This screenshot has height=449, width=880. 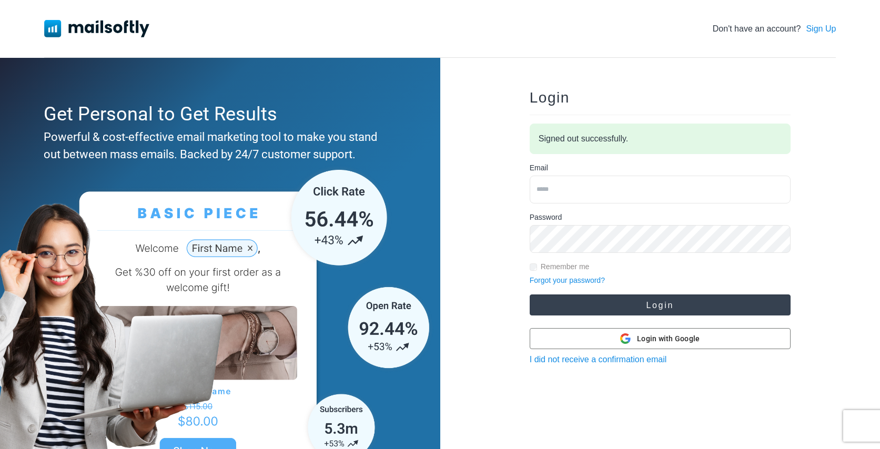 What do you see at coordinates (660, 339) in the screenshot?
I see `a: Login with Google` at bounding box center [660, 339].